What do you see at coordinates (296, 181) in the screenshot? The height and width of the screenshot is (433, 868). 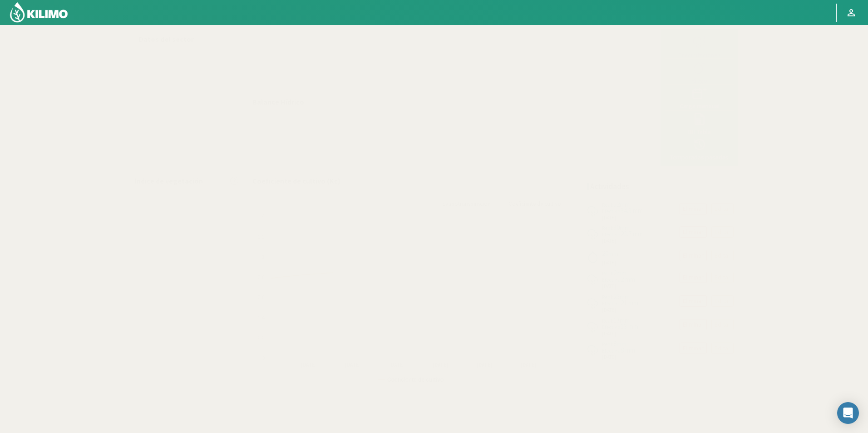 I see `p: Coeficiente de cultivo (Kc)` at bounding box center [296, 181].